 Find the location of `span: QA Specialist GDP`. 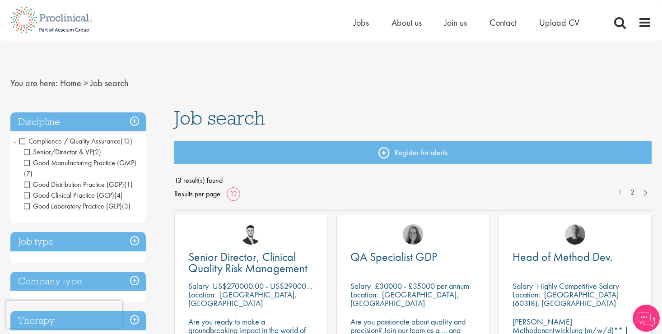

span: QA Specialist GDP is located at coordinates (394, 257).